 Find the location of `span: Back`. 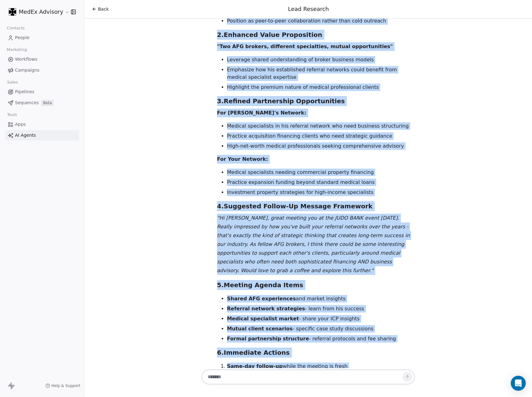

span: Back is located at coordinates (104, 9).